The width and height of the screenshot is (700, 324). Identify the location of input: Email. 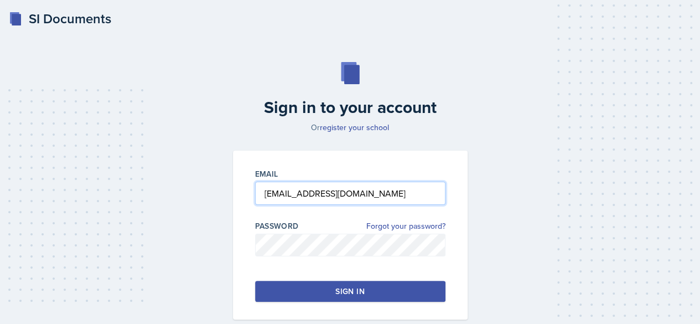
(350, 193).